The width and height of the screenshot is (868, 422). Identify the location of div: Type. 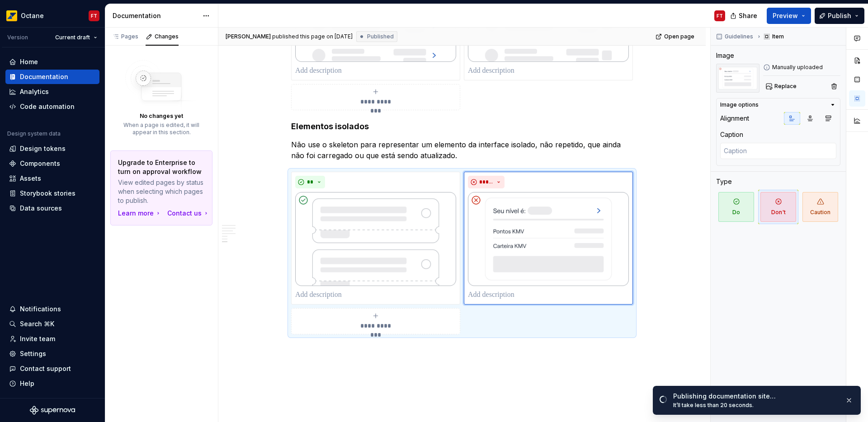
(724, 182).